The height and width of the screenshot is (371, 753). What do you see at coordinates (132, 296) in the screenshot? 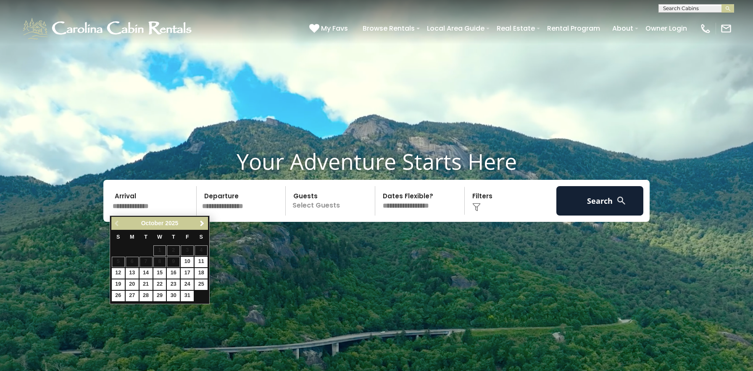
I see `a: 27` at bounding box center [132, 296].